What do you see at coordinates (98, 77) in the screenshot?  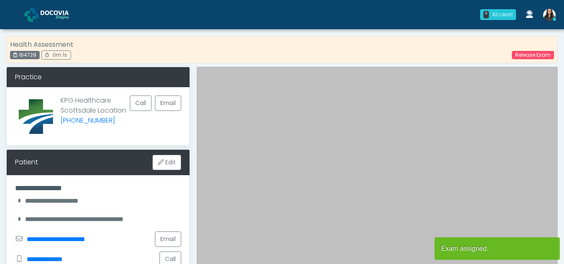 I see `div: Practice` at bounding box center [98, 77].